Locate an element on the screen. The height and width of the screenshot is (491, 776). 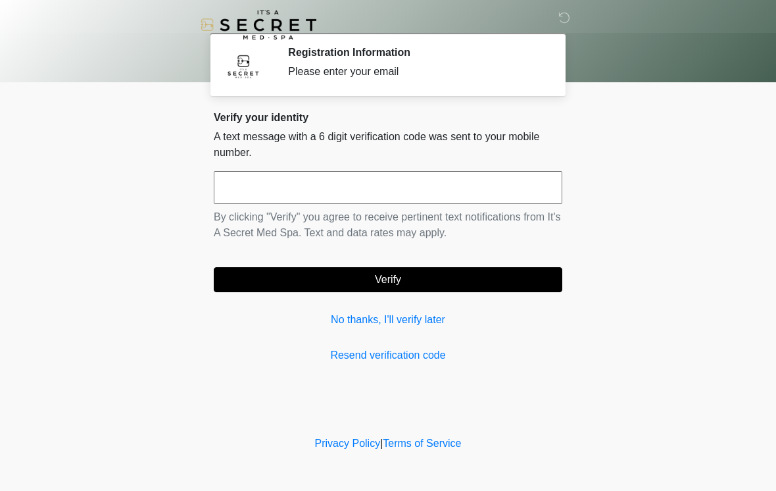
h2: Registration Information is located at coordinates (415, 52).